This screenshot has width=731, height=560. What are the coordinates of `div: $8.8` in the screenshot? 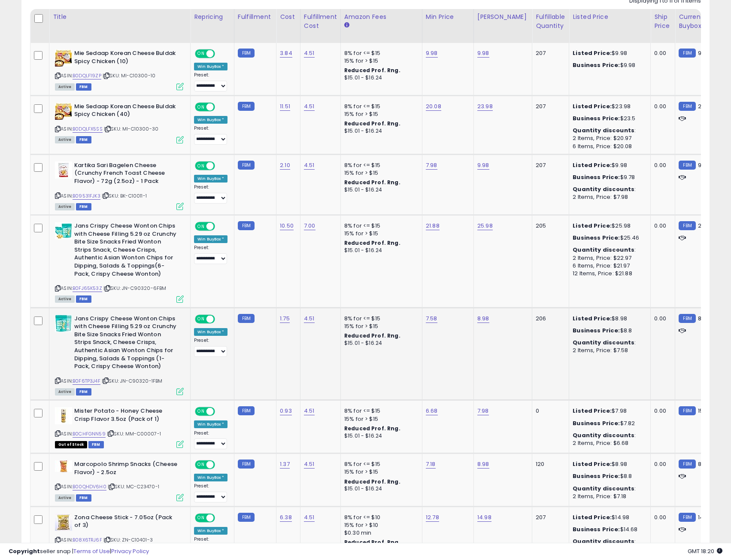 It's located at (609, 477).